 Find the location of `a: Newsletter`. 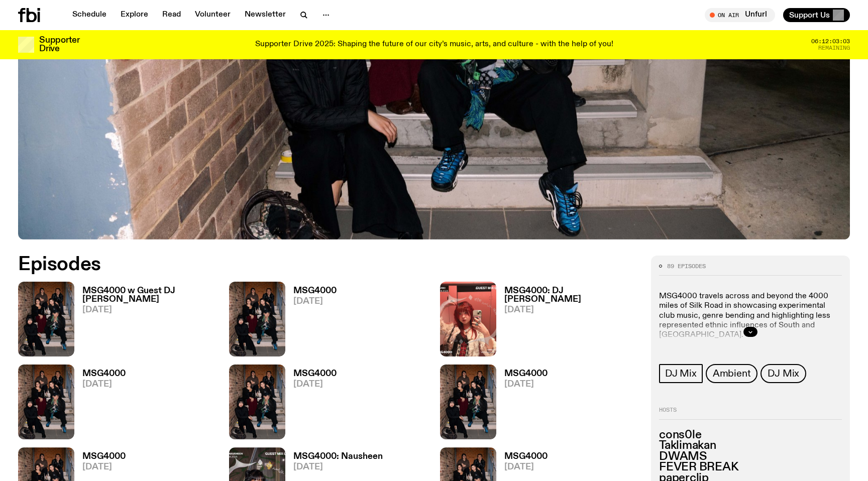

a: Newsletter is located at coordinates (266, 15).